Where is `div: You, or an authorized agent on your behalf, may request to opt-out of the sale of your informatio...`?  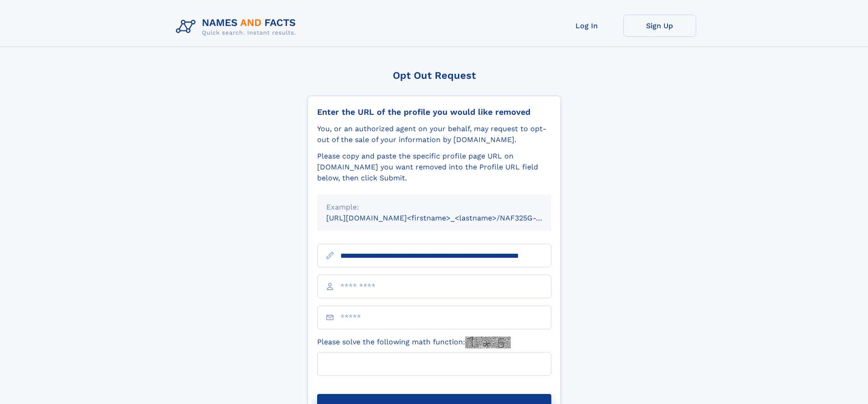
div: You, or an authorized agent on your behalf, may request to opt-out of the sale of your informatio... is located at coordinates (434, 134).